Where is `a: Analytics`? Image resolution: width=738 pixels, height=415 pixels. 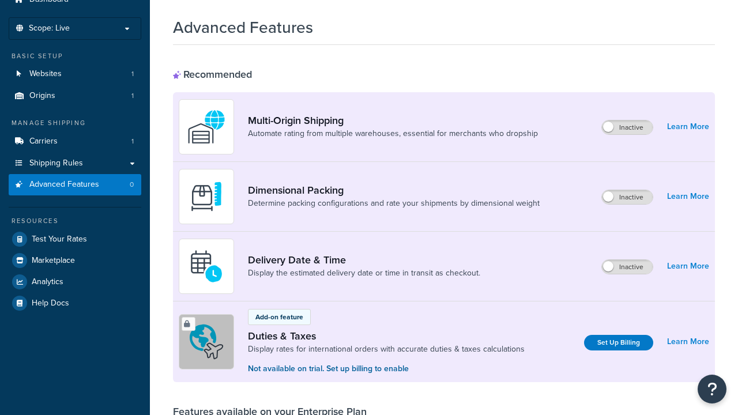
a: Analytics is located at coordinates (75, 282).